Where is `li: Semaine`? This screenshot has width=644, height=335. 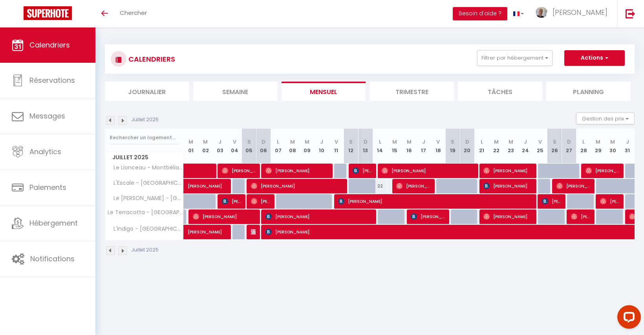 li: Semaine is located at coordinates (235, 91).